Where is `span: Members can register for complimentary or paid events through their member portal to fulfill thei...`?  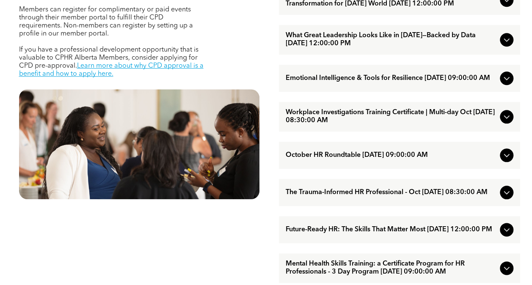 span: Members can register for complimentary or paid events through their member portal to fulfill thei... is located at coordinates (106, 22).